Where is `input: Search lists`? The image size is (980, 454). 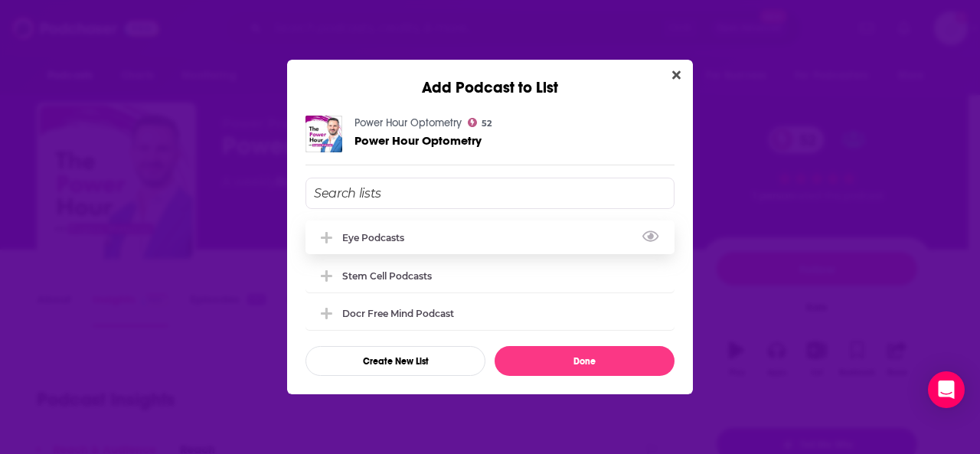
input: Search lists is located at coordinates (490, 193).